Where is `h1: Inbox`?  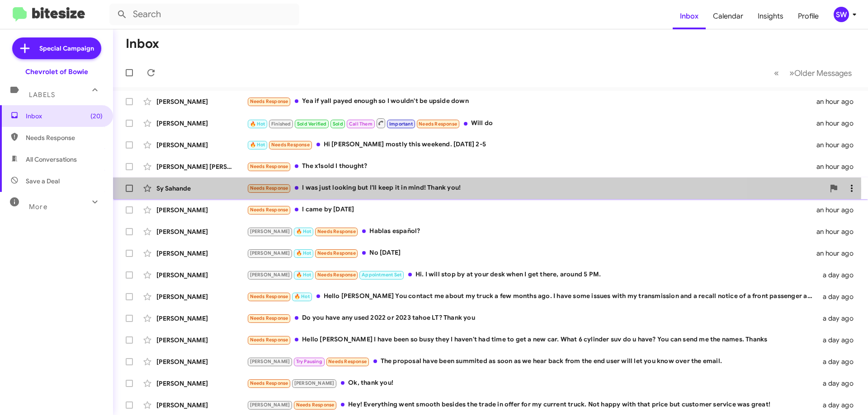
h1: Inbox is located at coordinates (143, 44).